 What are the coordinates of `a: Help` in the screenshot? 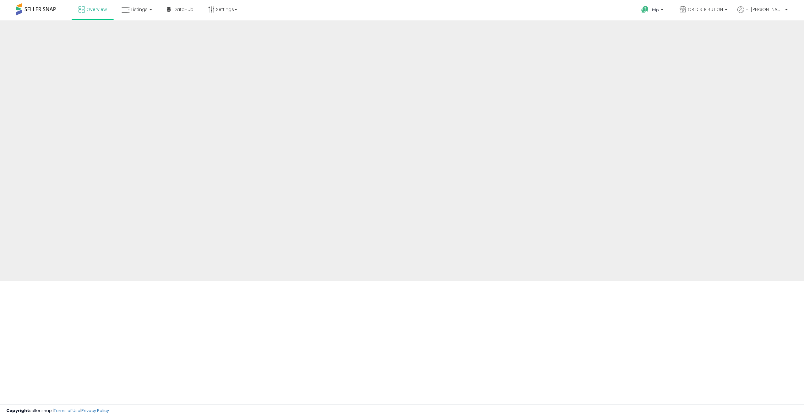 It's located at (653, 11).